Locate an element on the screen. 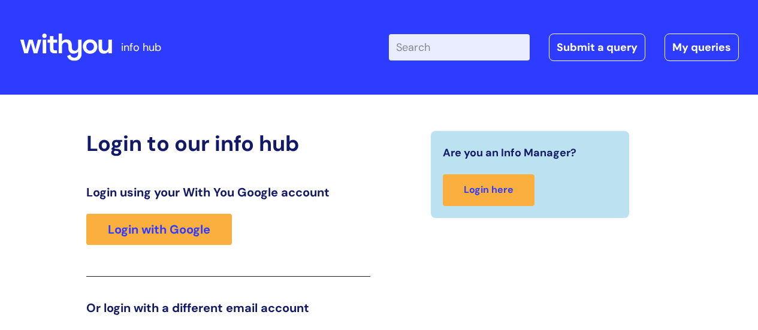 The height and width of the screenshot is (330, 758). a: My queries is located at coordinates (701, 47).